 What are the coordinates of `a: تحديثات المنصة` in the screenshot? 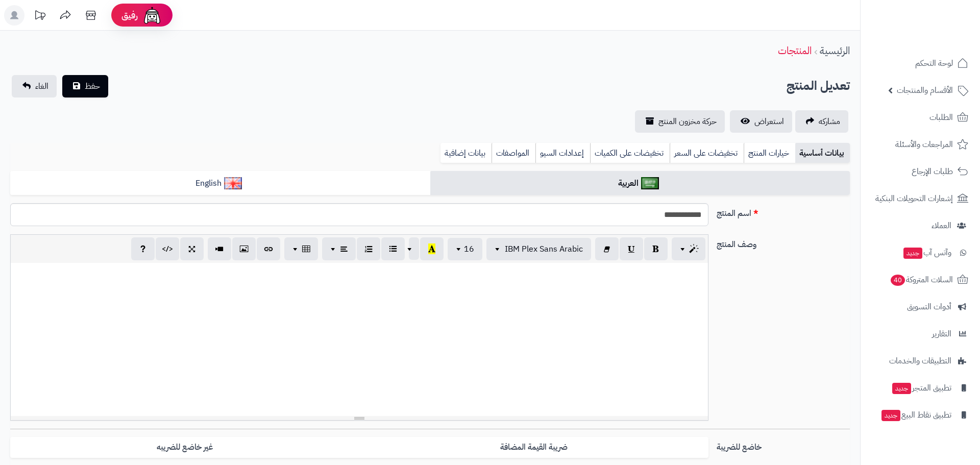 It's located at (40, 16).